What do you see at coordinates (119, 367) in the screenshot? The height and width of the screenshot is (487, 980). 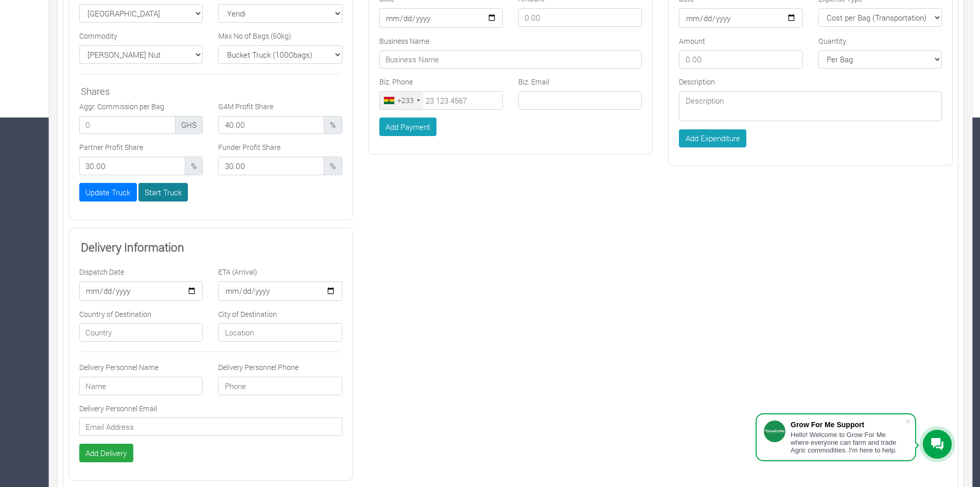 I see `label: Delivery Personnel Name` at bounding box center [119, 367].